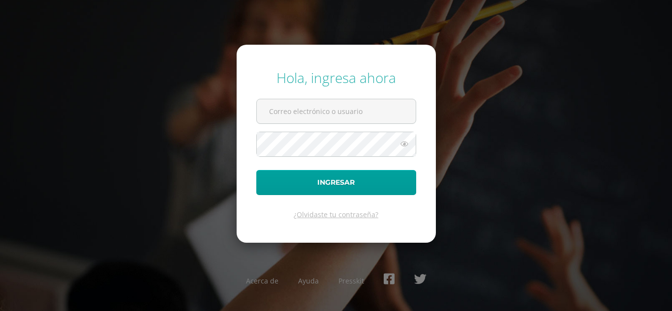 The height and width of the screenshot is (311, 672). Describe the element at coordinates (308, 281) in the screenshot. I see `a: Ayuda` at that location.